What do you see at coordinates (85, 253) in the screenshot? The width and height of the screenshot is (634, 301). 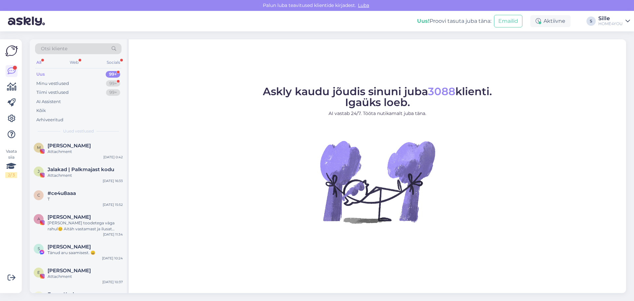 I see `div: Tänud aru saamisest. 😀` at bounding box center [85, 253].